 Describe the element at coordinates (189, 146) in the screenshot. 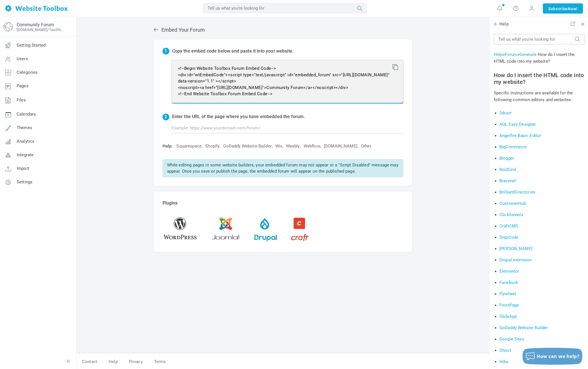

I see `a: Squarespace` at that location.